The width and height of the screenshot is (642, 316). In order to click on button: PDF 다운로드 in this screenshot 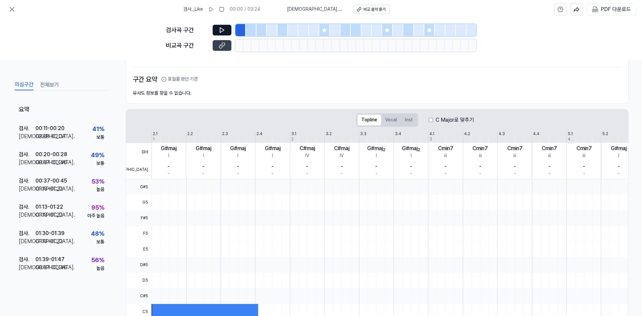, I will do `click(611, 9)`.